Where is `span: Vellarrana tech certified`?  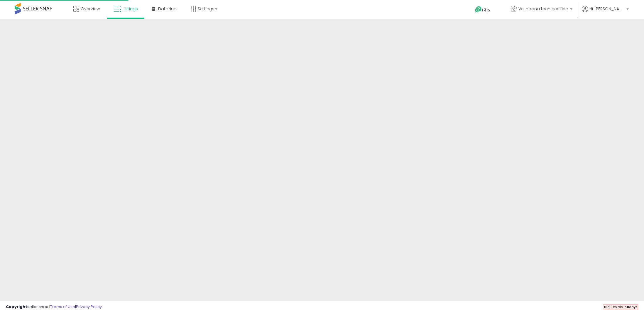 span: Vellarrana tech certified is located at coordinates (544, 9).